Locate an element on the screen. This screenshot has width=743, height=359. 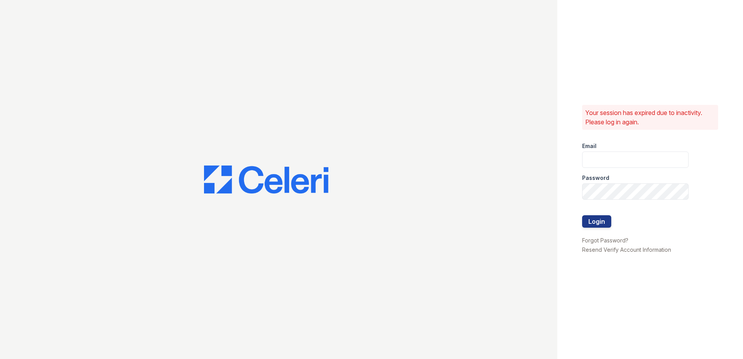
label: Password is located at coordinates (596, 178).